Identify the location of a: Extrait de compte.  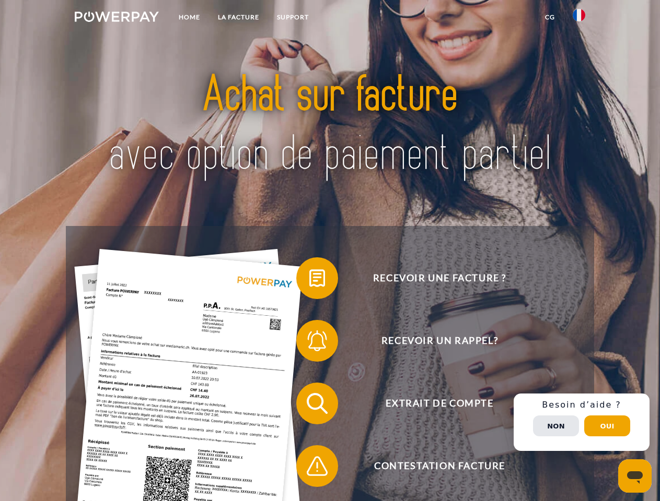
(432, 404).